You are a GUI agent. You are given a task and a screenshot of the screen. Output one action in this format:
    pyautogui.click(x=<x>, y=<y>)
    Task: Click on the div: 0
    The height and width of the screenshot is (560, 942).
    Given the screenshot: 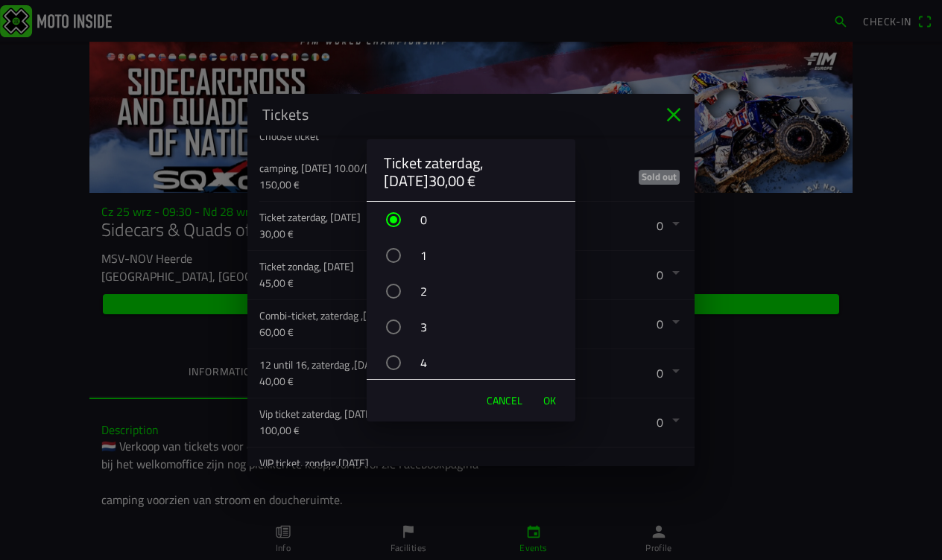 What is the action you would take?
    pyautogui.click(x=478, y=219)
    